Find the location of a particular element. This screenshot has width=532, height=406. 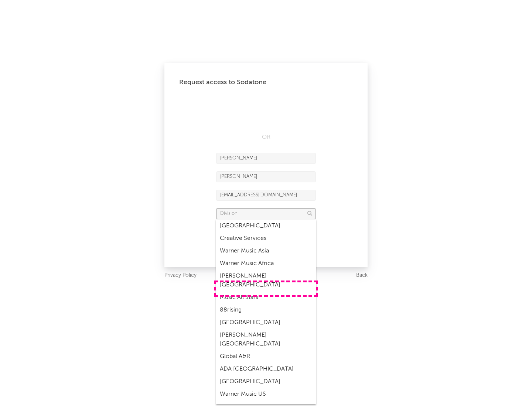

input: First Name is located at coordinates (266, 159).